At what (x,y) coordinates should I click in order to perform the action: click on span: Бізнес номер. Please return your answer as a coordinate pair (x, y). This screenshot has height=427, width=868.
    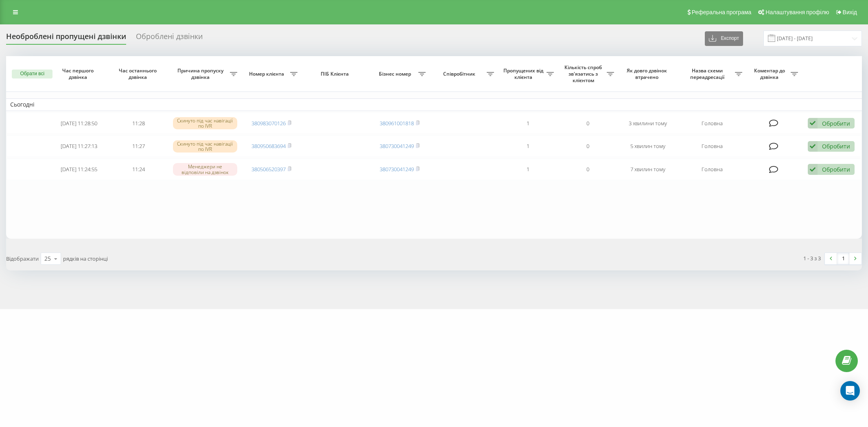
    Looking at the image, I should click on (396, 74).